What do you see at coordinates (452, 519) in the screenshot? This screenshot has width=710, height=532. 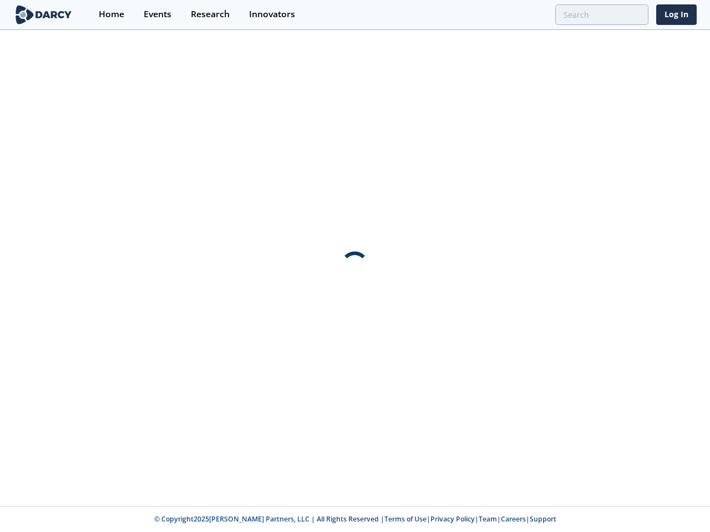 I see `a: Privacy Policy` at bounding box center [452, 519].